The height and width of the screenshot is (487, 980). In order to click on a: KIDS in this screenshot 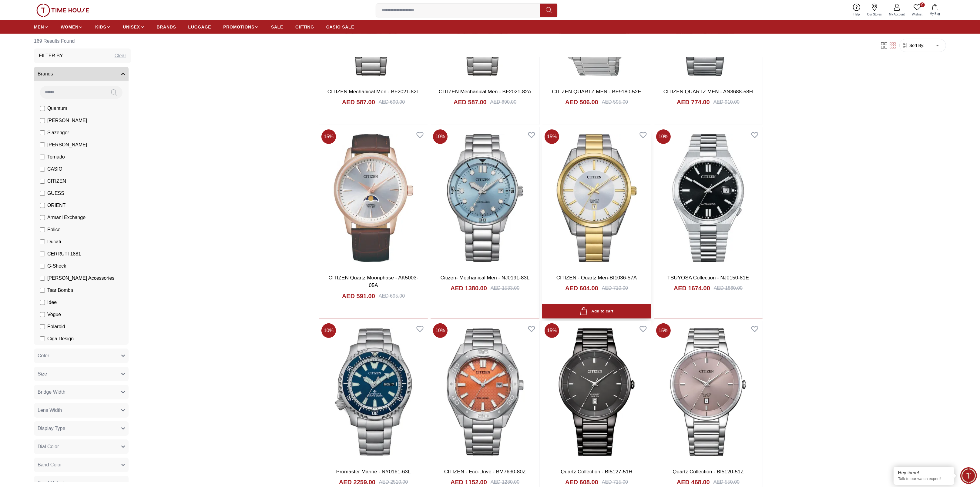, I will do `click(103, 27)`.